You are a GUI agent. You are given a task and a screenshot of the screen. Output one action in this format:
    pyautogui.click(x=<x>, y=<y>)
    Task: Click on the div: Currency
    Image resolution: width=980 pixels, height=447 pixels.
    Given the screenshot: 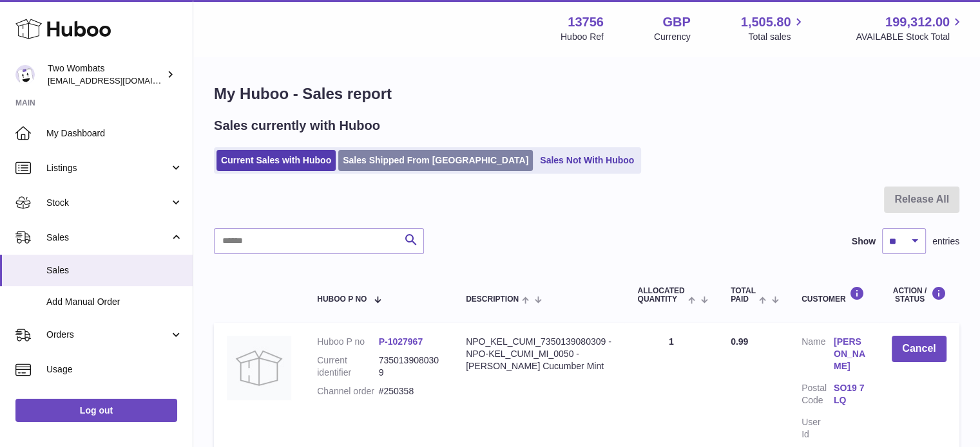 What is the action you would take?
    pyautogui.click(x=672, y=37)
    